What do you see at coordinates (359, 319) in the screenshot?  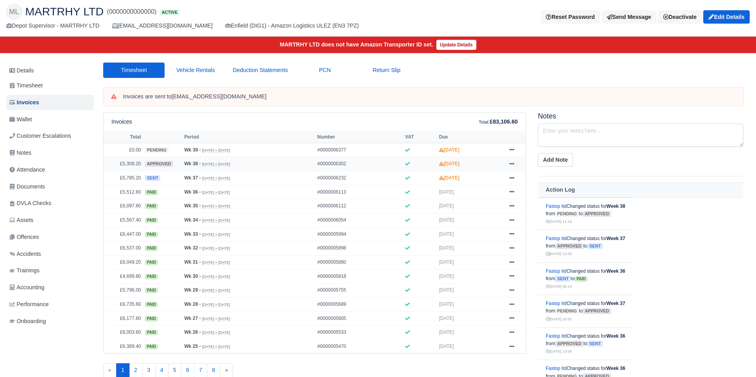 I see `td: #0000005605` at bounding box center [359, 319].